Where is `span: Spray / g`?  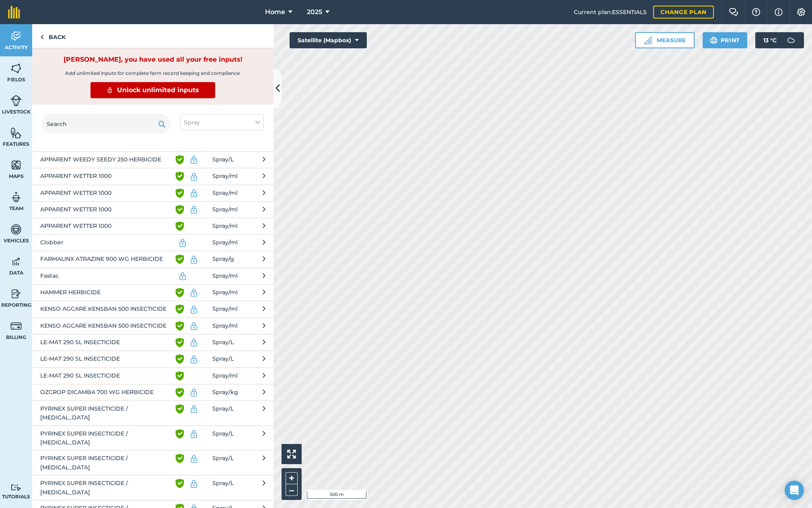
span: Spray / g is located at coordinates (223, 259).